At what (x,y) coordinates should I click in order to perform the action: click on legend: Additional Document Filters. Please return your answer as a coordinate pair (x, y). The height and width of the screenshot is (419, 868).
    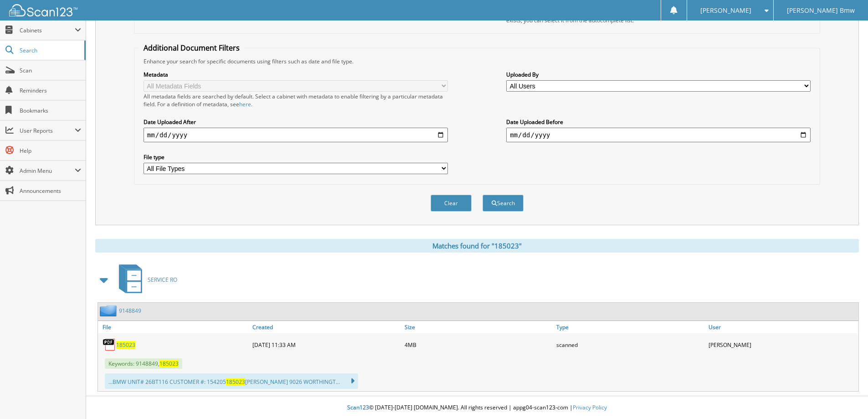
    Looking at the image, I should click on (191, 48).